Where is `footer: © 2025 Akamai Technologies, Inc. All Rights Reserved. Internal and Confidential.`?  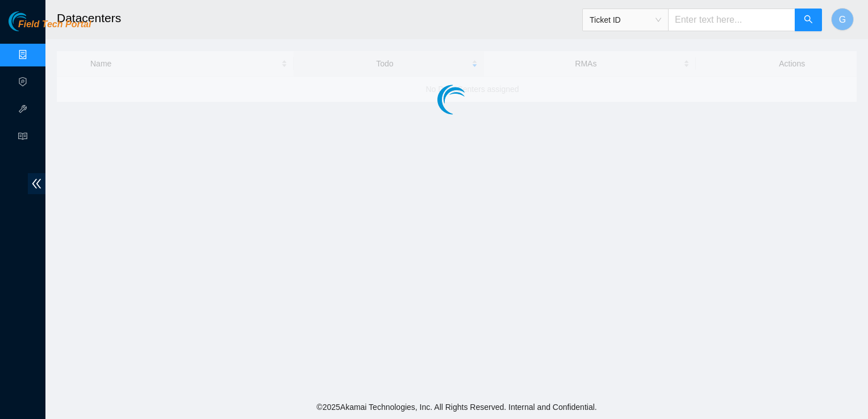
footer: © 2025 Akamai Technologies, Inc. All Rights Reserved. Internal and Confidential. is located at coordinates (457, 407).